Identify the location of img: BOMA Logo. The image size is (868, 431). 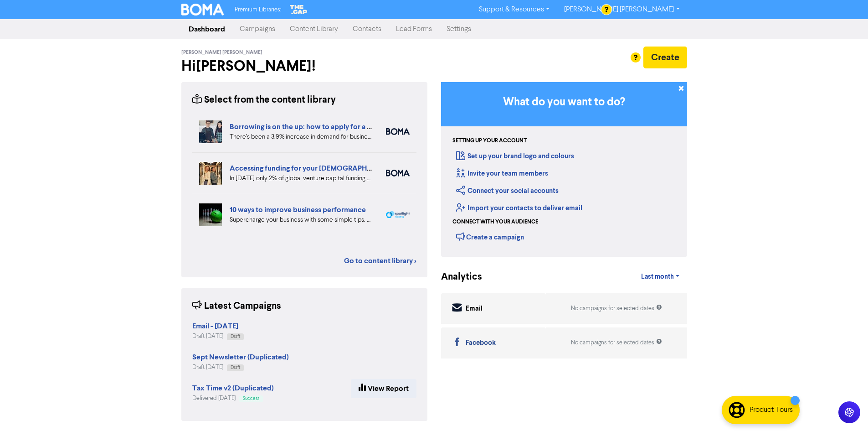
(203, 9).